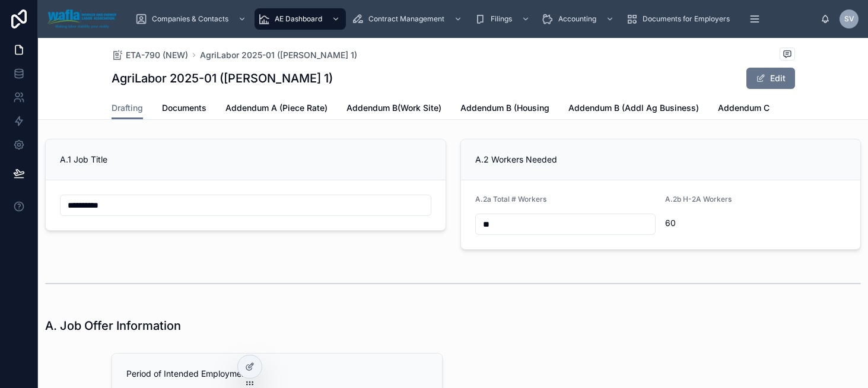  I want to click on span: Contract Management, so click(406, 19).